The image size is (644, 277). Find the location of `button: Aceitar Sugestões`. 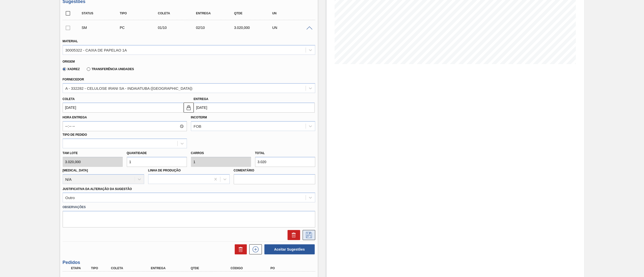

button: Aceitar Sugestões is located at coordinates (290, 250).